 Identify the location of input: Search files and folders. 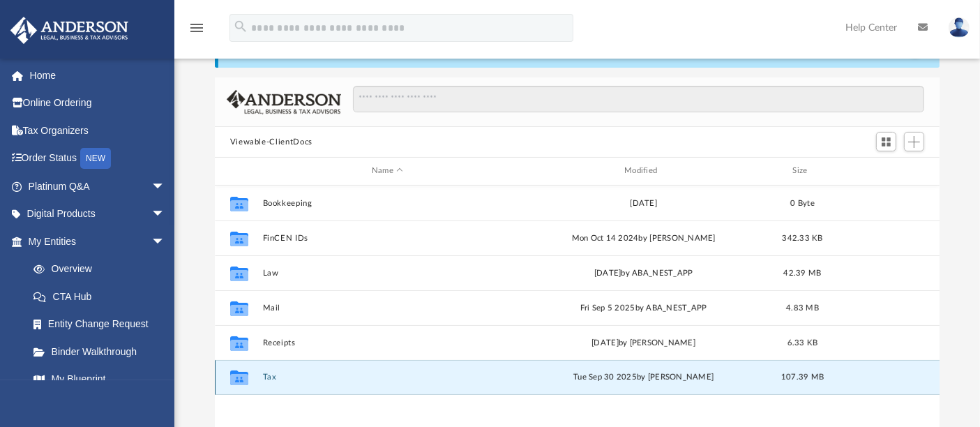
(638, 99).